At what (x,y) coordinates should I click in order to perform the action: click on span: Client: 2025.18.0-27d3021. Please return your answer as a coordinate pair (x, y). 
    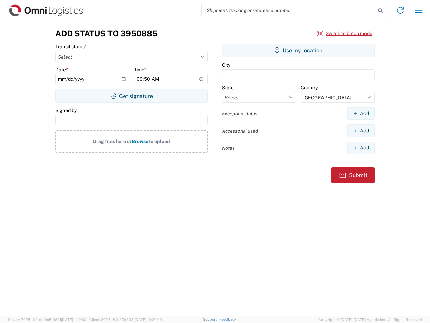
    Looking at the image, I should click on (126, 319).